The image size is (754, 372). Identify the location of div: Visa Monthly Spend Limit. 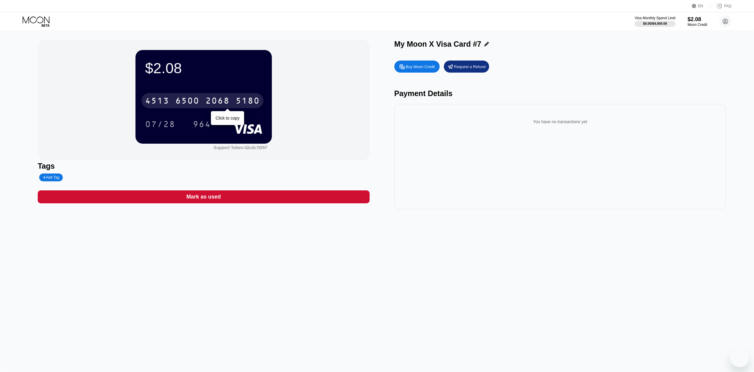
(654, 18).